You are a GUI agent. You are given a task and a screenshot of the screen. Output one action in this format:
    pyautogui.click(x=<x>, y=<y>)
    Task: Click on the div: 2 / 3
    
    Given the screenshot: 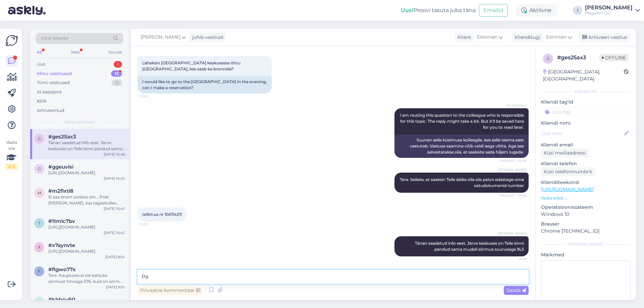 What is the action you would take?
    pyautogui.click(x=11, y=167)
    